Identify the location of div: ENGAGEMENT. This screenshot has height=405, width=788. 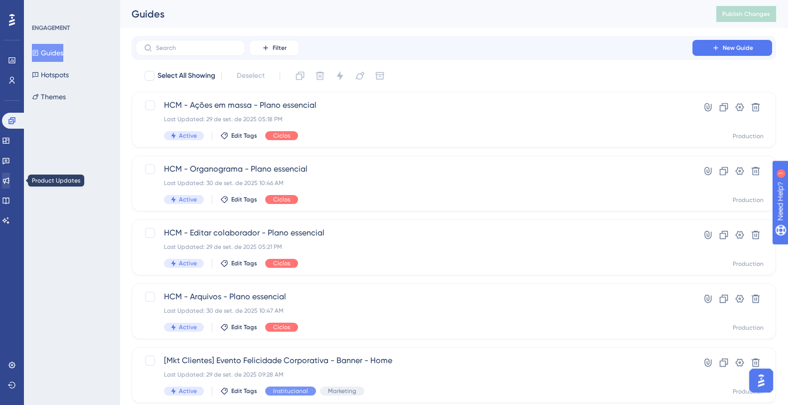
(51, 28).